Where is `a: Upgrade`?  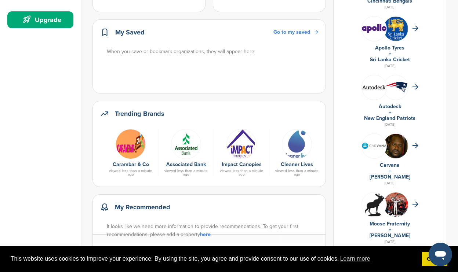 a: Upgrade is located at coordinates (40, 20).